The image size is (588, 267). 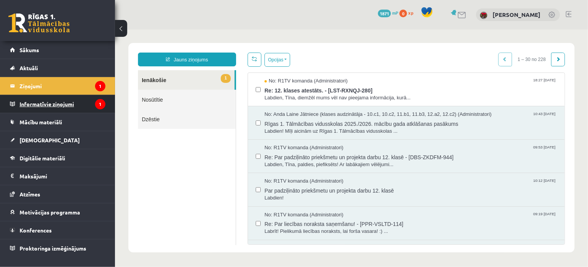 I want to click on span: Labdien!, so click(x=296, y=168).